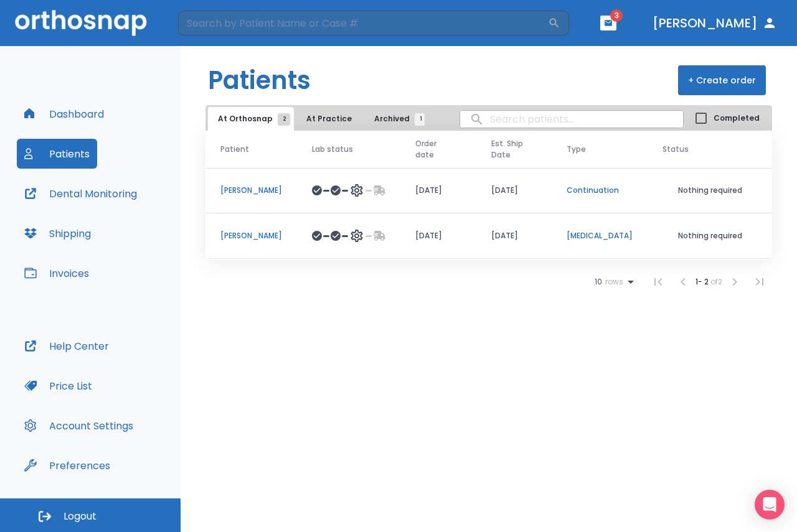 The image size is (797, 532). What do you see at coordinates (67, 466) in the screenshot?
I see `button: Preferences` at bounding box center [67, 466].